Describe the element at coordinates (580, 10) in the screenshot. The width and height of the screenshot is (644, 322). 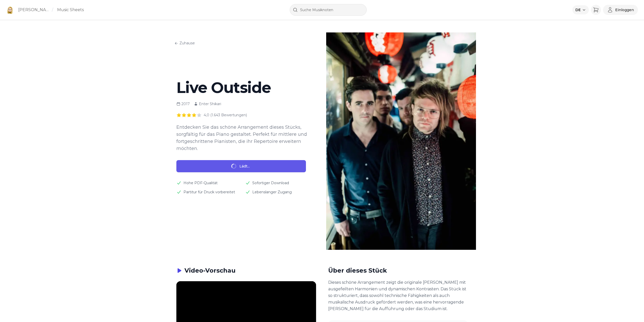
I see `button: Select language` at that location.